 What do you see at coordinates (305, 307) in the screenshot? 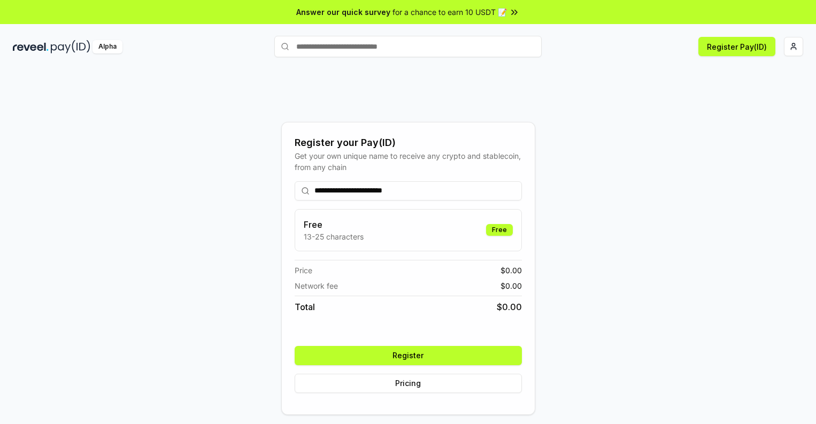
I see `span: Total` at bounding box center [305, 307].